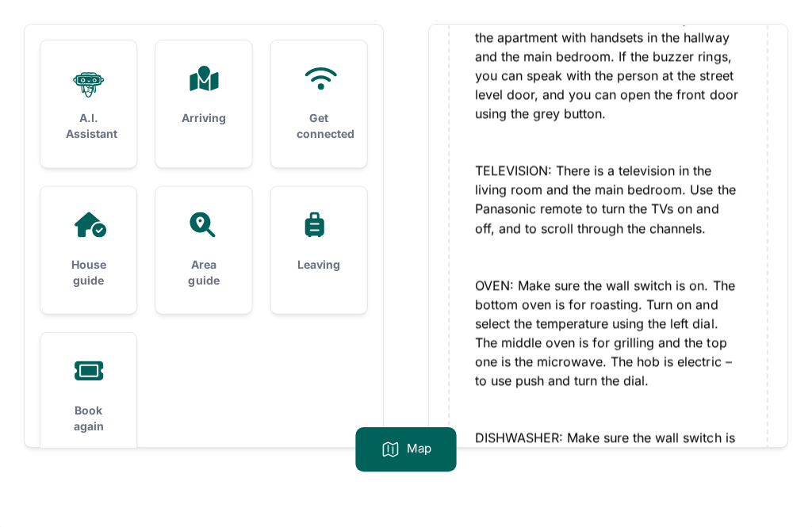 The height and width of the screenshot is (527, 812). I want to click on a: Leaving, so click(319, 243).